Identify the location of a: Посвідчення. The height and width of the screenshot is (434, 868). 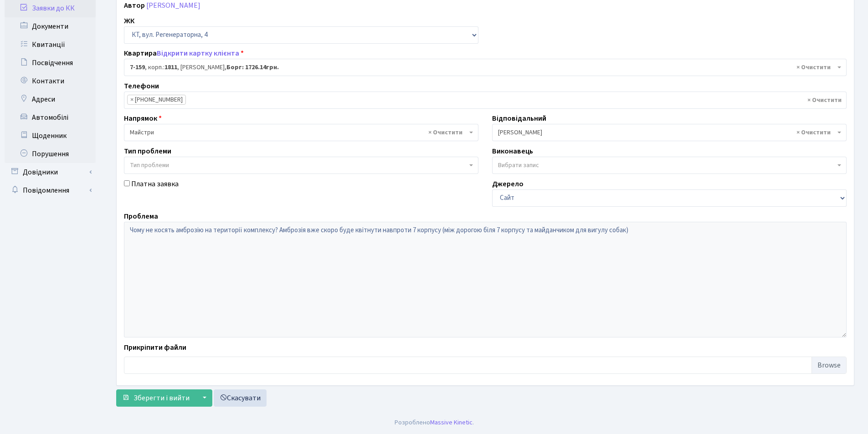
(50, 63).